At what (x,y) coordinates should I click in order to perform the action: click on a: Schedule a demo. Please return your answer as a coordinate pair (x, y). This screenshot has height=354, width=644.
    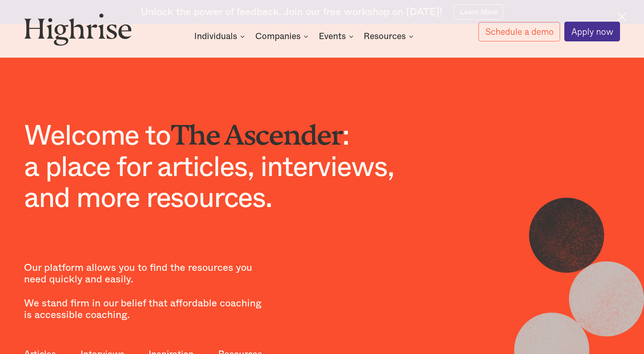
    Looking at the image, I should click on (519, 32).